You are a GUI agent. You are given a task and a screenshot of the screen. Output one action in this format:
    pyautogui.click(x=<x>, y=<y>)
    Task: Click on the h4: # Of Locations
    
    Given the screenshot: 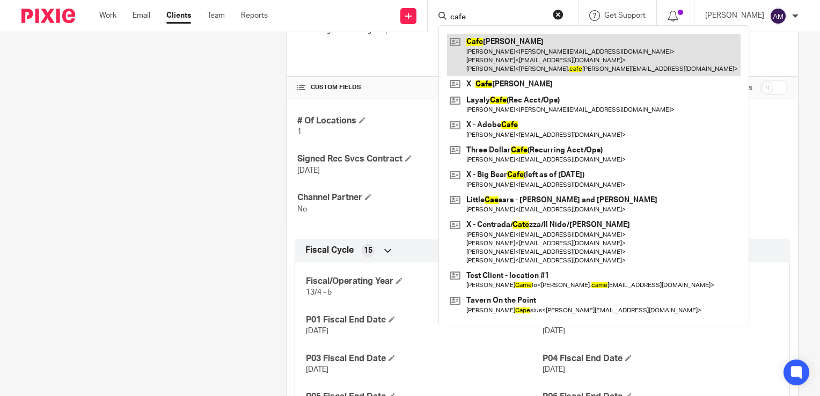 What is the action you would take?
    pyautogui.click(x=420, y=121)
    